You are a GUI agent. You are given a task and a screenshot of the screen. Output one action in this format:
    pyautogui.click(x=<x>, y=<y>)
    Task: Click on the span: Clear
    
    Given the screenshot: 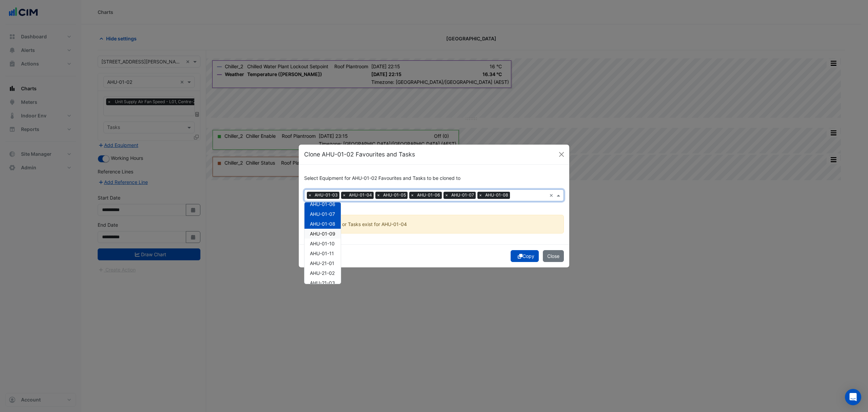 What is the action you would take?
    pyautogui.click(x=552, y=195)
    